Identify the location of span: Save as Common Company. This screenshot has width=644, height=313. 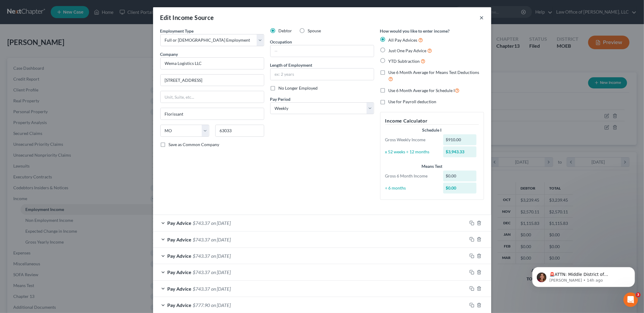
(194, 145).